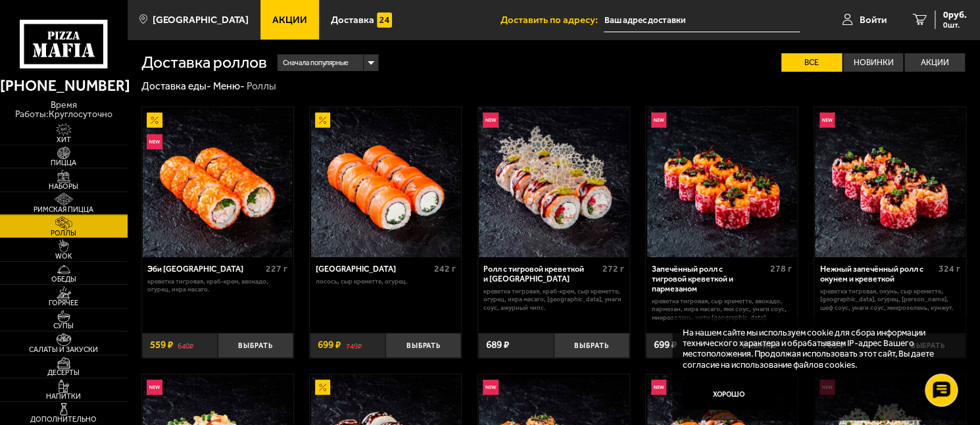 The image size is (980, 425). Describe the element at coordinates (229, 86) in the screenshot. I see `a: Меню-` at that location.